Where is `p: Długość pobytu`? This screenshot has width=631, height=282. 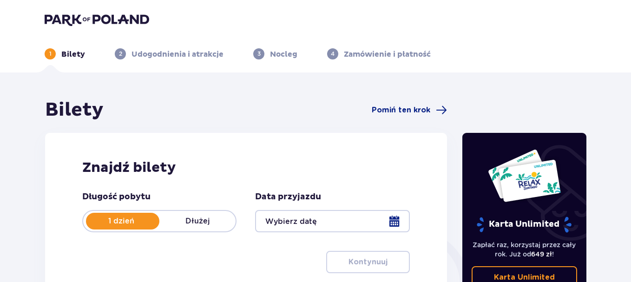 p: Długość pobytu is located at coordinates (116, 197).